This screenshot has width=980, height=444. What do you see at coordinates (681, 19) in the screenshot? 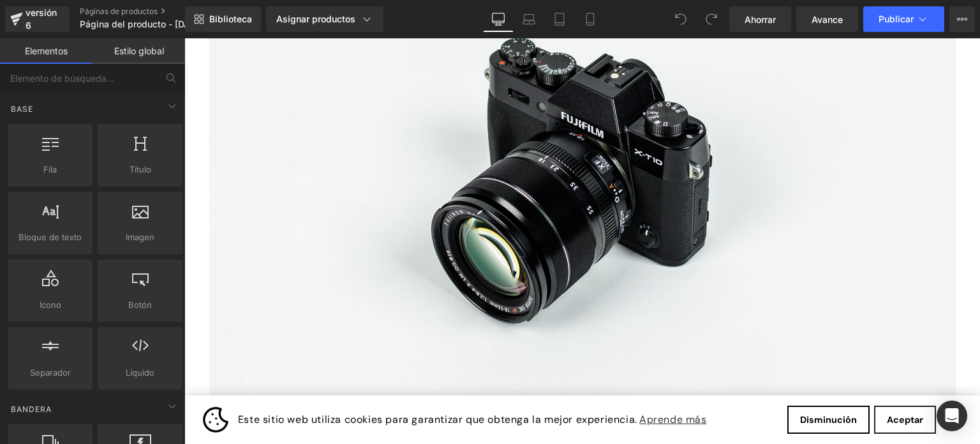
I see `button: Deshacer` at bounding box center [681, 19].